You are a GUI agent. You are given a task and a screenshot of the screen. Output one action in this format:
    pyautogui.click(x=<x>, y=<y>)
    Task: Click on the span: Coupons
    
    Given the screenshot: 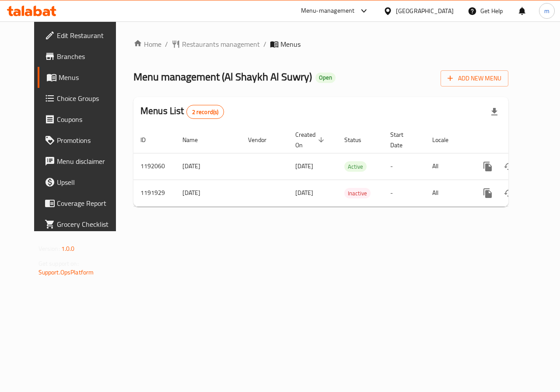 What is the action you would take?
    pyautogui.click(x=89, y=120)
    